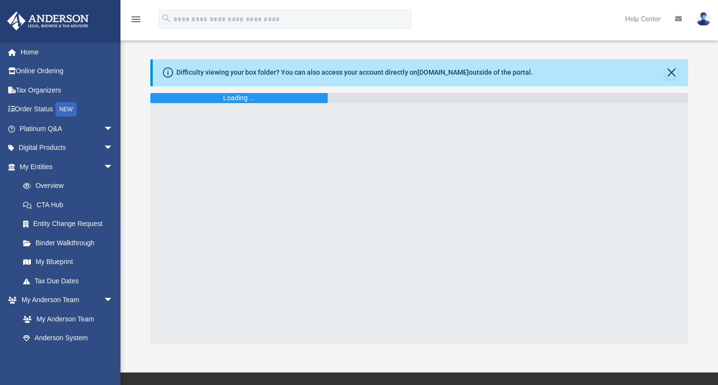 The width and height of the screenshot is (718, 385). I want to click on a: Platinum Q&Aarrow_drop_down, so click(67, 129).